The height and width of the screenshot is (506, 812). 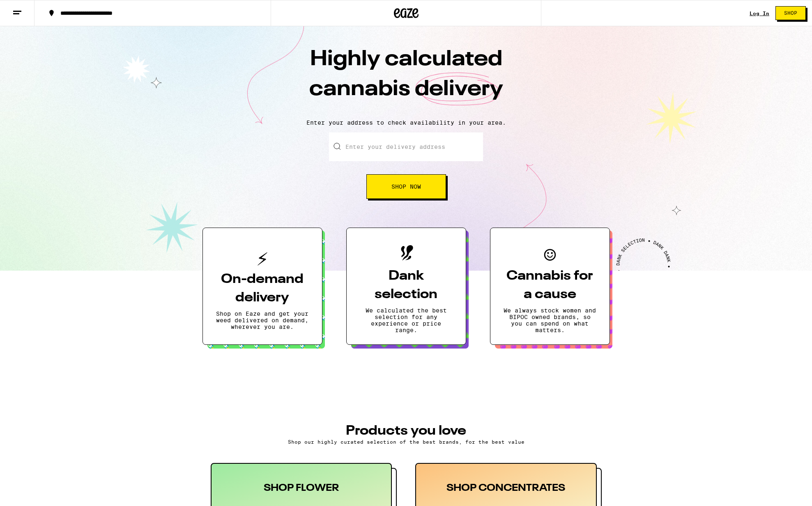 I want to click on span: Shop, so click(x=790, y=13).